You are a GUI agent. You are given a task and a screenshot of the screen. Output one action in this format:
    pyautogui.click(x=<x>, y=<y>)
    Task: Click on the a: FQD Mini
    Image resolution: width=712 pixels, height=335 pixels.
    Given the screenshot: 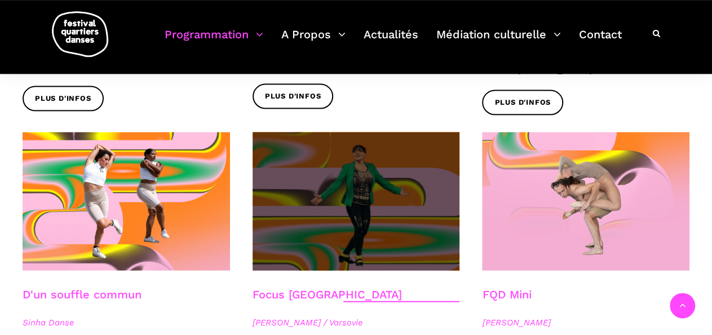 What is the action you would take?
    pyautogui.click(x=506, y=294)
    